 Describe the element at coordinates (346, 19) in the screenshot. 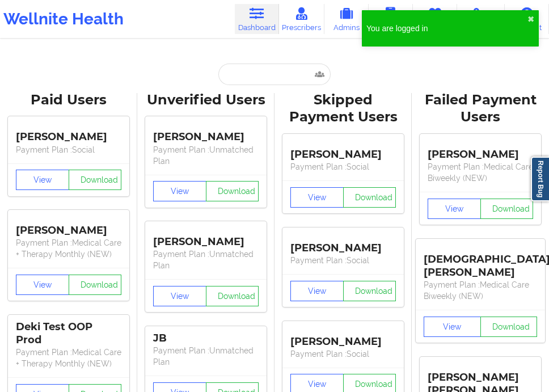

I see `a: Admins` at that location.